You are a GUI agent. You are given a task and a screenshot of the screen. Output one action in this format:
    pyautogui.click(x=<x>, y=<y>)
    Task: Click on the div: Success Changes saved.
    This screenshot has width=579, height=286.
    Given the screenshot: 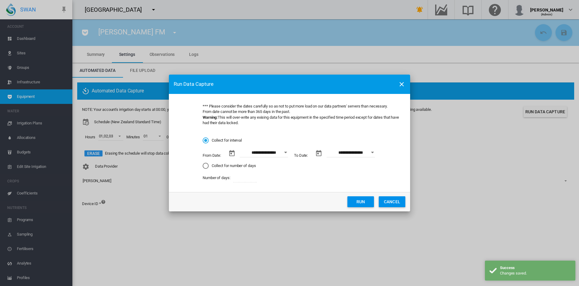 What is the action you would take?
    pyautogui.click(x=530, y=270)
    